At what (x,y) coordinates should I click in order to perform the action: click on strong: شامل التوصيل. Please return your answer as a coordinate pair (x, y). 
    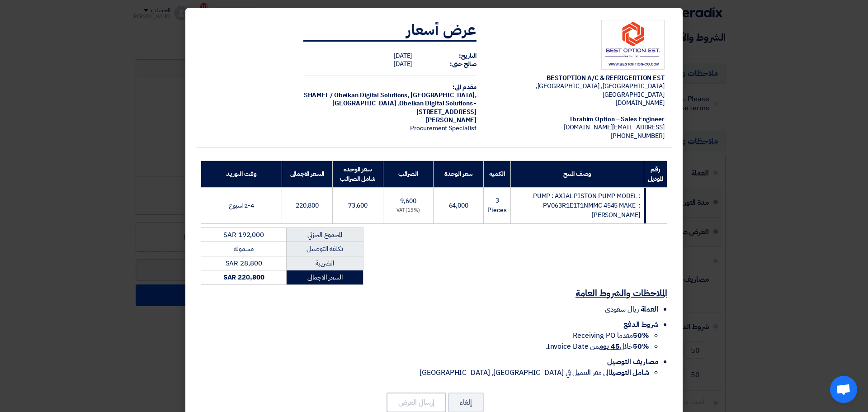
    Looking at the image, I should click on (630, 373).